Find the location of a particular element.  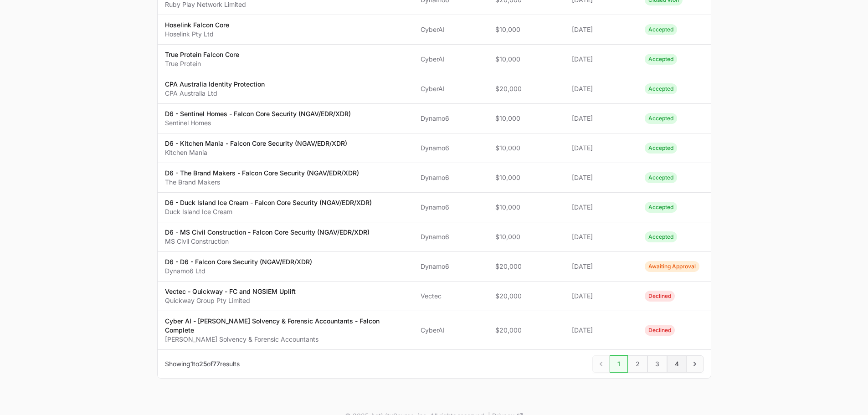

span: 4 is located at coordinates (677, 364).